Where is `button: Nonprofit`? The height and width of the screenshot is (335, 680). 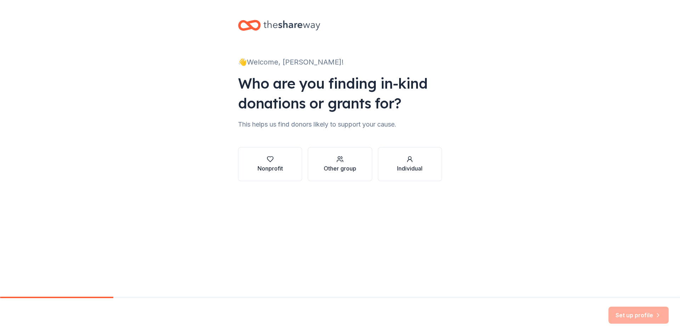
button: Nonprofit is located at coordinates (270, 164).